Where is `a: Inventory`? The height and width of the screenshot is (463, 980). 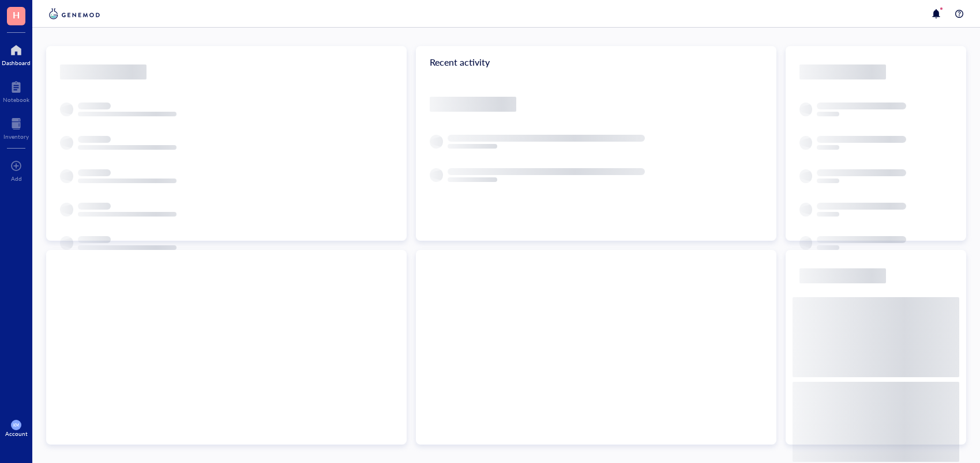
a: Inventory is located at coordinates (16, 127).